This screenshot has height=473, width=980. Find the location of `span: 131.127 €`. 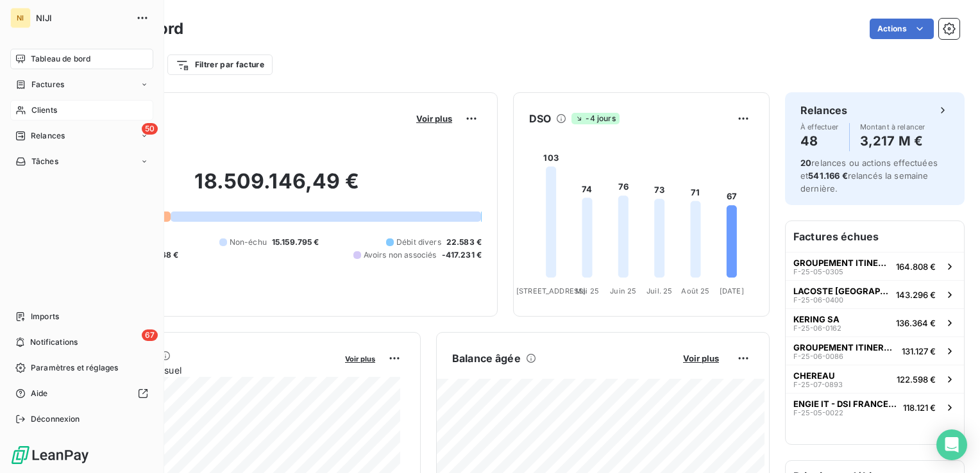

span: 131.127 € is located at coordinates (918, 351).